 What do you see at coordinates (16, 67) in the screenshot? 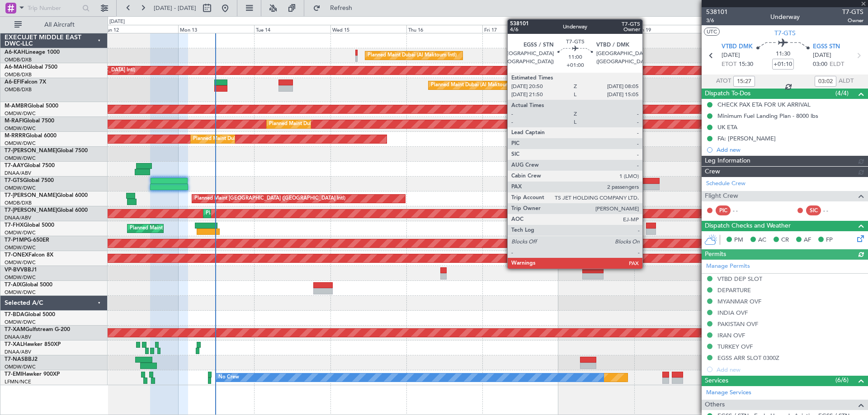
I see `span: A6-MAH` at bounding box center [16, 67].